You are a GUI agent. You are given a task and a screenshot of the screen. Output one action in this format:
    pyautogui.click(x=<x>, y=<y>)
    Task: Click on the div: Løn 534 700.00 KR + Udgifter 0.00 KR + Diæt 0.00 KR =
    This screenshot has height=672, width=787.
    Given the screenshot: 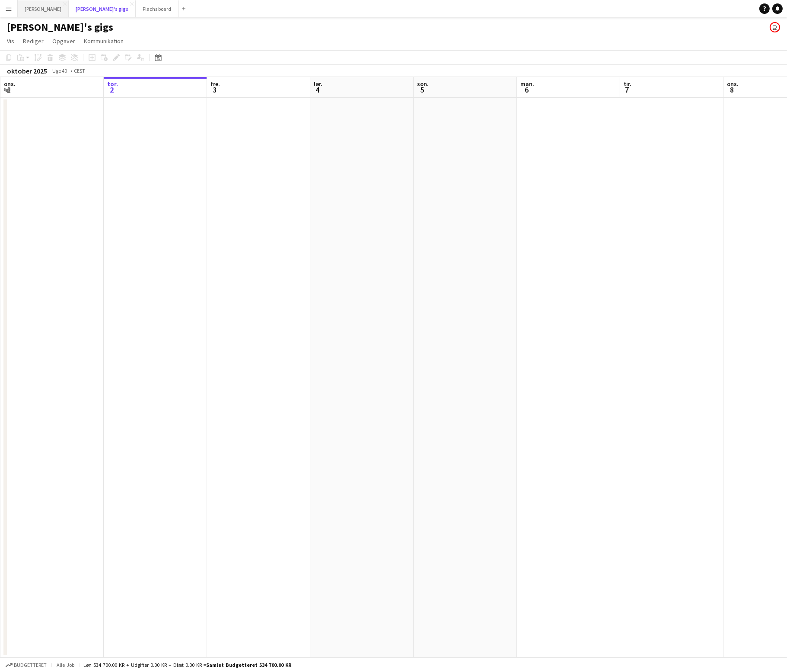 What is the action you would take?
    pyautogui.click(x=187, y=664)
    